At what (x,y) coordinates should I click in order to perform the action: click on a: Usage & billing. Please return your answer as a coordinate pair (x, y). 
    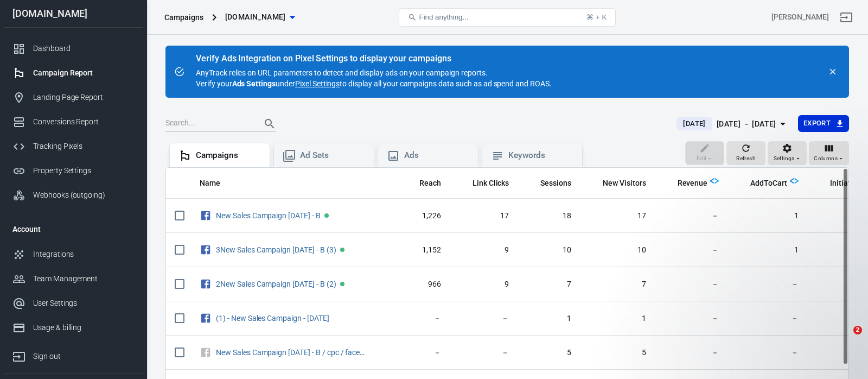
    Looking at the image, I should click on (73, 328).